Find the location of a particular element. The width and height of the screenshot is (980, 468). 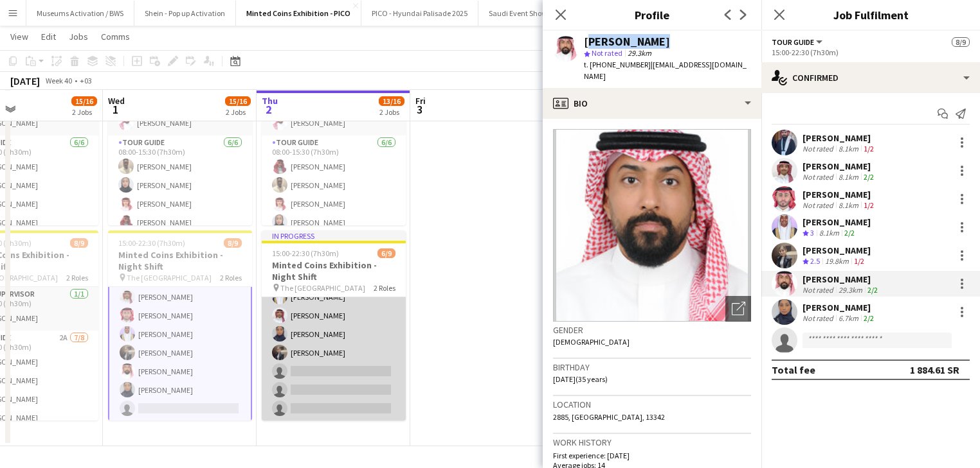

span: Not rated is located at coordinates (607, 52).